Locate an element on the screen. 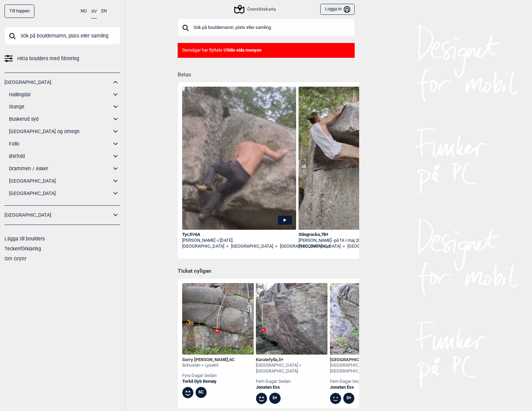 The image size is (532, 411). div: Torkil Dyb Remøy is located at coordinates (208, 381).